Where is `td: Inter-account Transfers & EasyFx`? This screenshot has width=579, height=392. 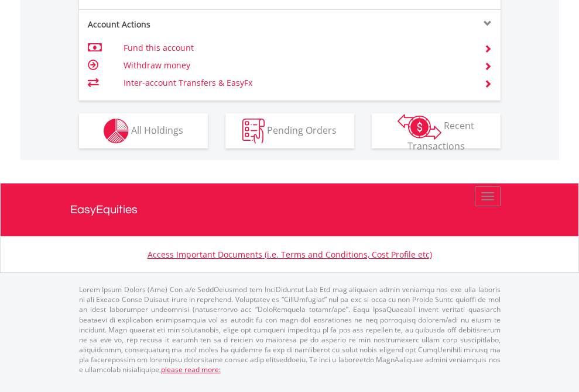
td: Inter-account Transfers & EasyFx is located at coordinates (296, 83).